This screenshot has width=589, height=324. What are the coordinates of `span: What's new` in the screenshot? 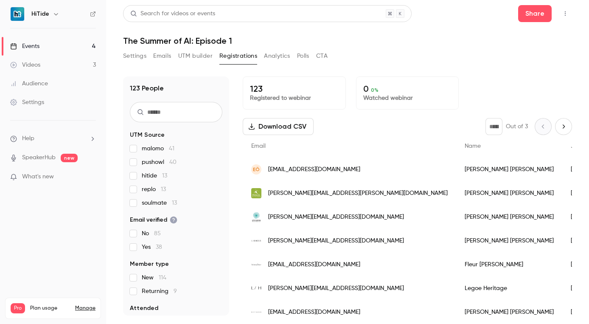 It's located at (38, 177).